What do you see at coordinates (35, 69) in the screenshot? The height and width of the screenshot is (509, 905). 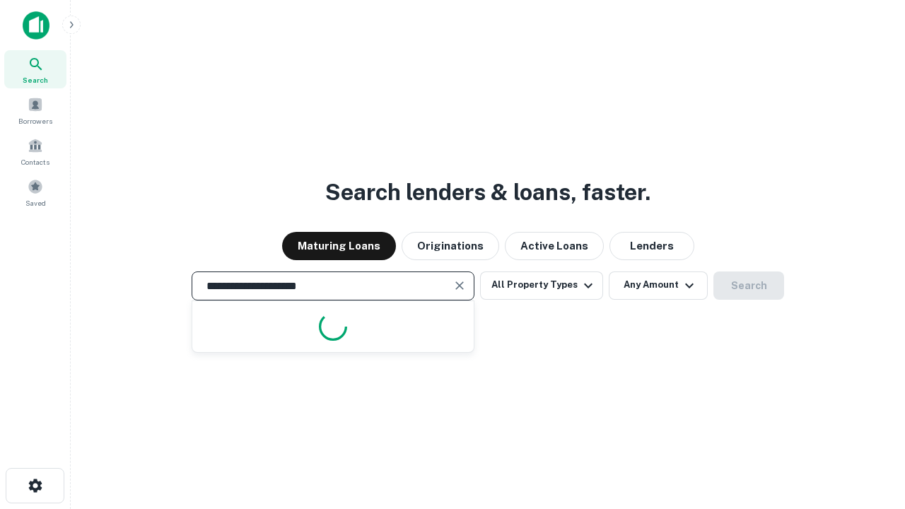 I see `div: Search` at bounding box center [35, 69].